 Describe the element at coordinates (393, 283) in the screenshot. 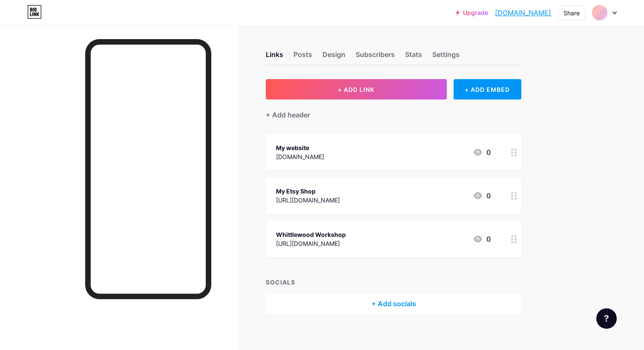

I see `div: SOCIALS` at that location.